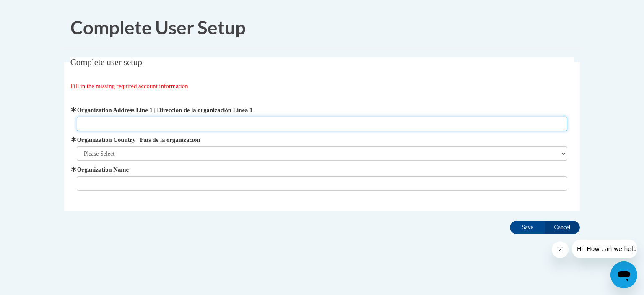 The height and width of the screenshot is (295, 644). What do you see at coordinates (36, 9) in the screenshot?
I see `span: Hi. How can we help?` at bounding box center [36, 9].